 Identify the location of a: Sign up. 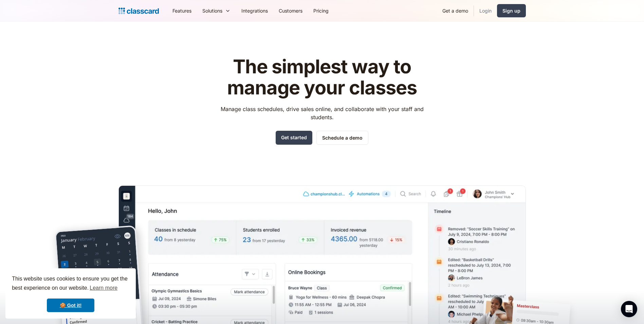
(511, 10).